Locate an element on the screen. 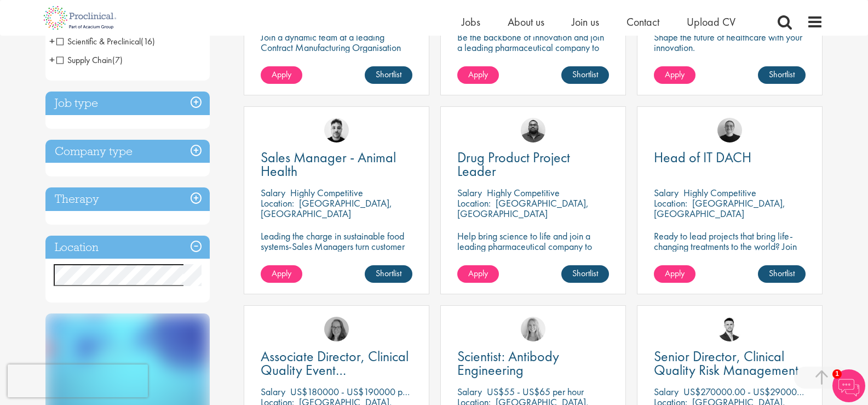  div: Therapy is located at coordinates (128, 199).